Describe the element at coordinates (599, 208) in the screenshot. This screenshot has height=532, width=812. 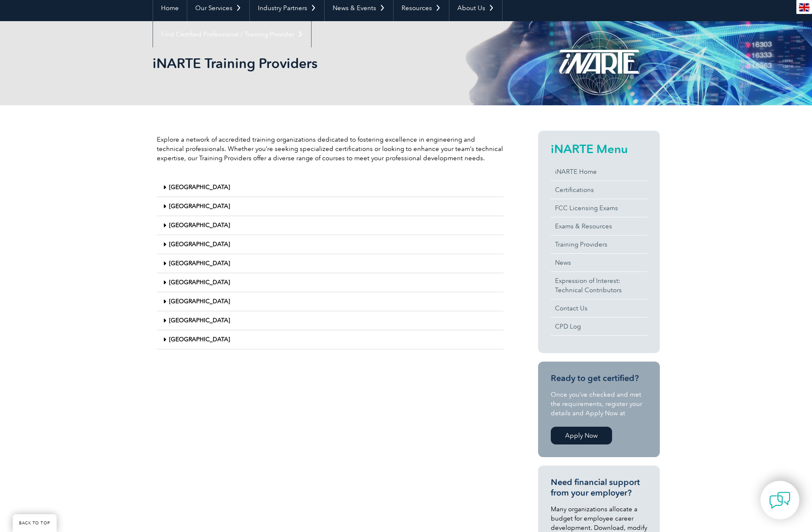
I see `a: FCC Licensing Exams` at that location.